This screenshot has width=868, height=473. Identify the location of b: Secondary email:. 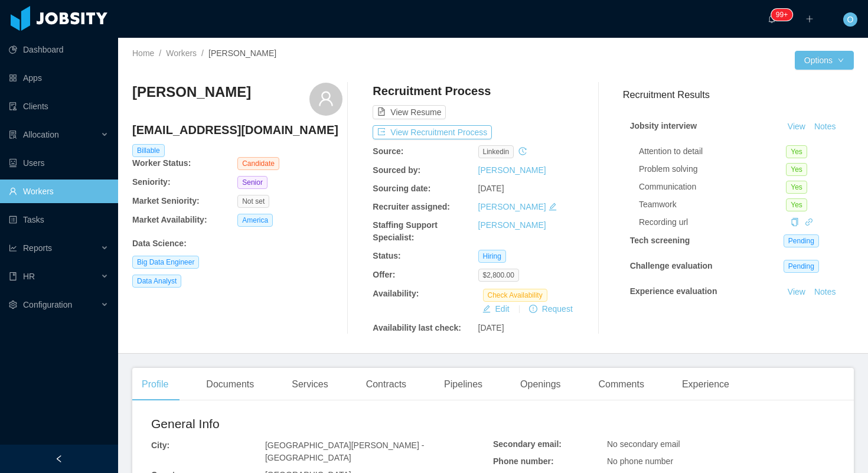
(527, 444).